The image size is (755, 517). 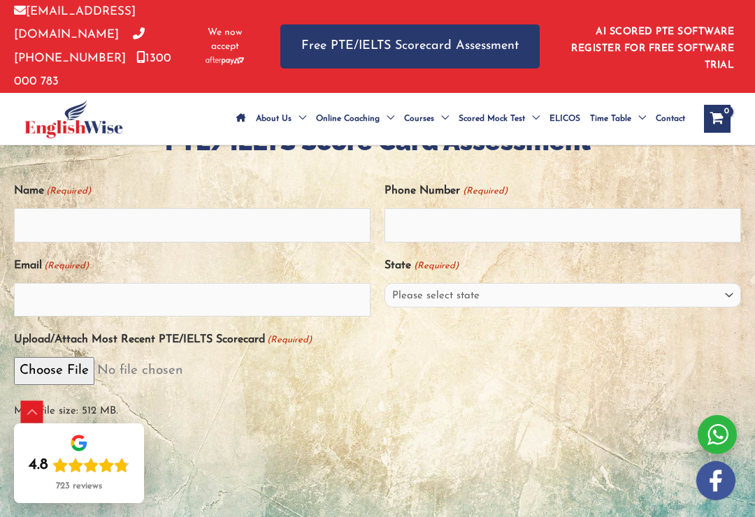 What do you see at coordinates (347, 119) in the screenshot?
I see `span: Online Coaching` at bounding box center [347, 119].